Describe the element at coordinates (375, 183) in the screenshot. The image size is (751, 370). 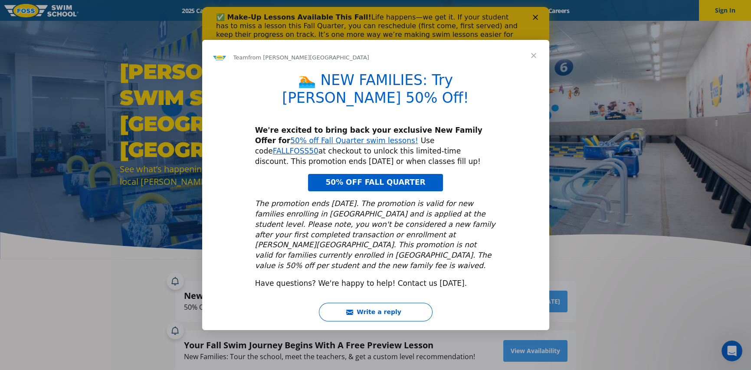
I see `a: 50% OFF FALL QUARTER` at that location.